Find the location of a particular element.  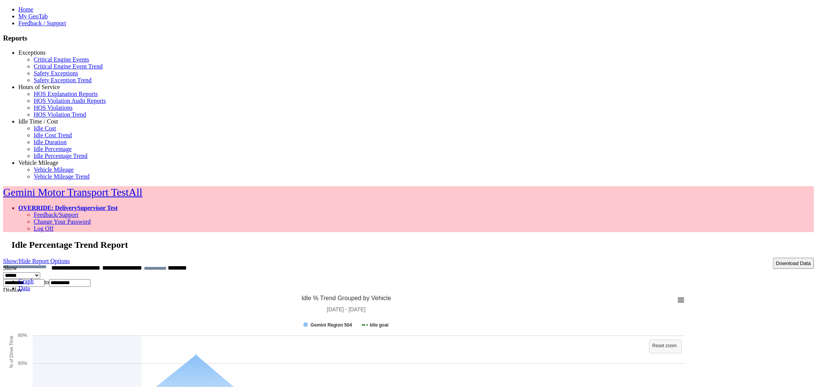

a: Idle Percentage is located at coordinates (52, 149).